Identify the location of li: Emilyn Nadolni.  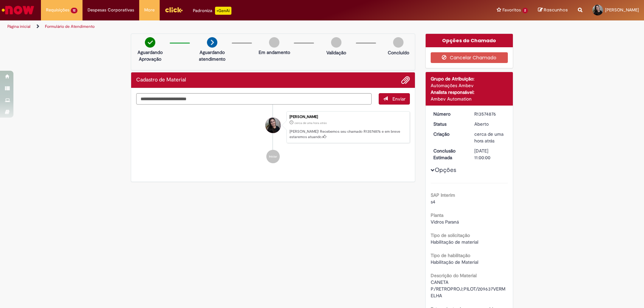
(273, 127).